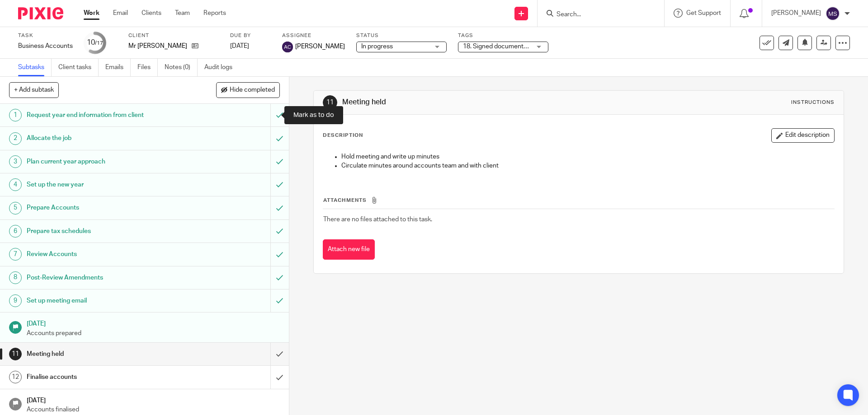  Describe the element at coordinates (15, 277) in the screenshot. I see `div: 8` at that location.